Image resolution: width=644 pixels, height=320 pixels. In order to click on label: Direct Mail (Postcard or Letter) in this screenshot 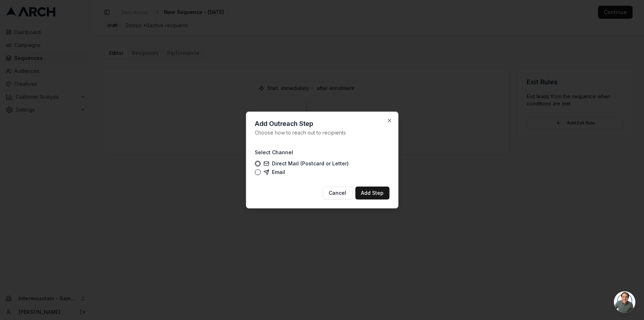, I will do `click(306, 164)`.